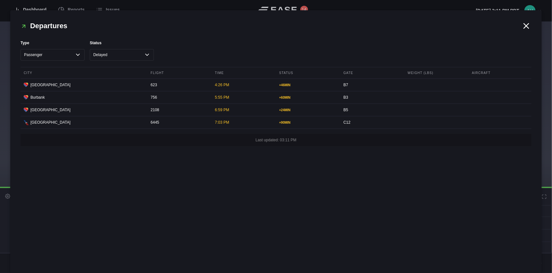  Describe the element at coordinates (179, 110) in the screenshot. I see `div: 2108` at that location.